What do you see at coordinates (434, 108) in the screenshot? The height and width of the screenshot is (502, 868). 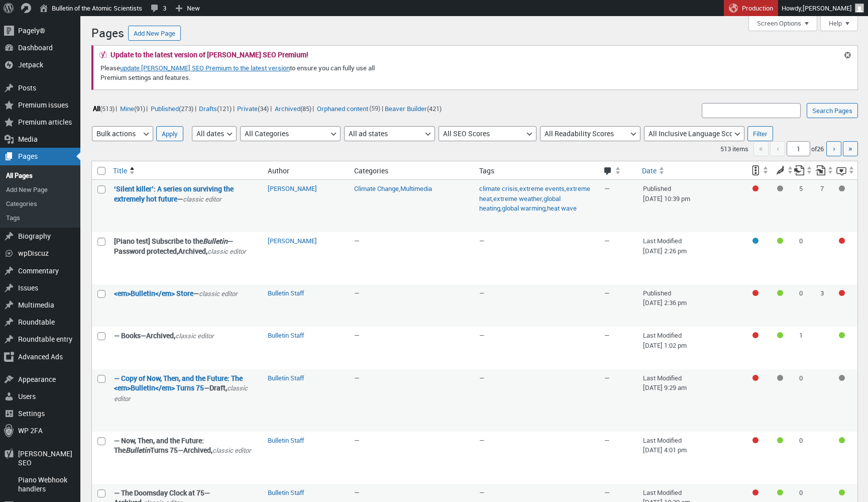 I see `span: (421)` at bounding box center [434, 108].